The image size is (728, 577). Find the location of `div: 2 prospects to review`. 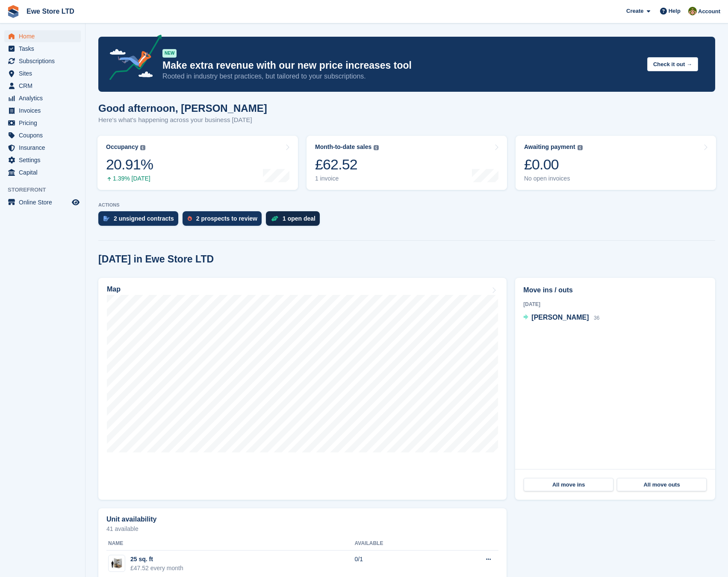

div: 2 prospects to review is located at coordinates (227, 219).